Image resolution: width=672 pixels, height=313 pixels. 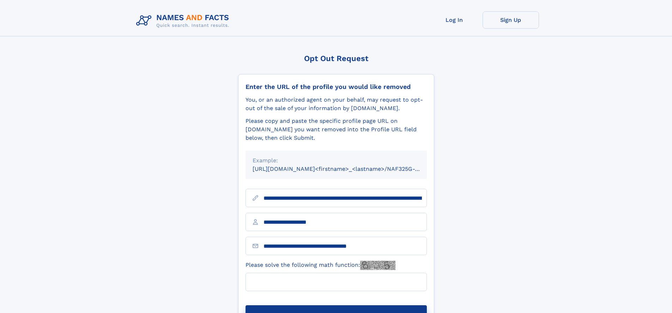 I want to click on a: Log In, so click(x=454, y=20).